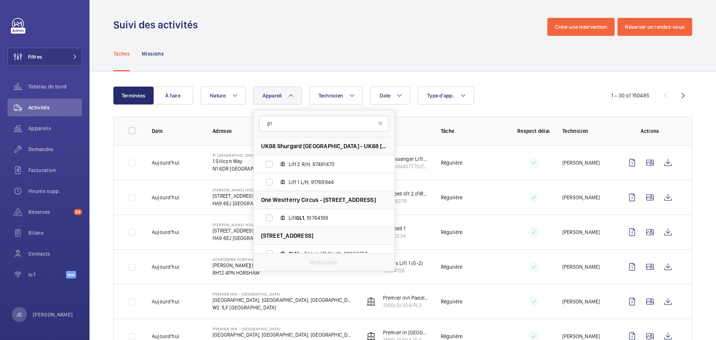 The height and width of the screenshot is (340, 716). What do you see at coordinates (55, 170) in the screenshot?
I see `span: Facturation` at bounding box center [55, 170].